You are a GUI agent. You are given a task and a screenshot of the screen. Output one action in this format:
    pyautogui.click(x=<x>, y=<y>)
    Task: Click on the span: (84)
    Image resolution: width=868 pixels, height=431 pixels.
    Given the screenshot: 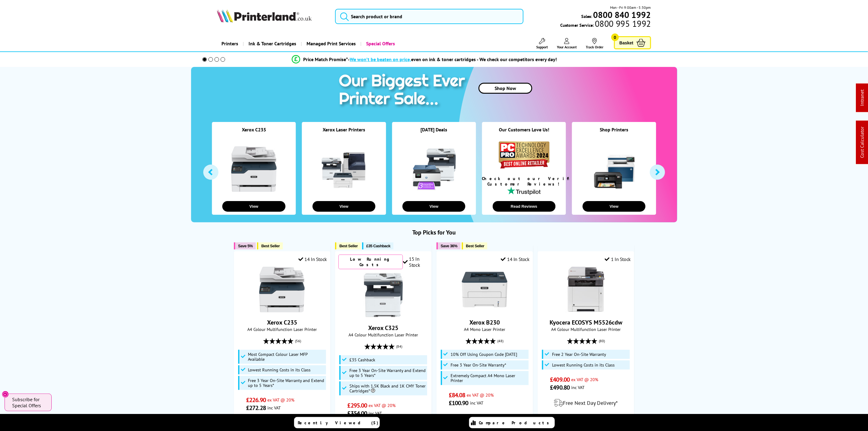 What is the action you would take?
    pyautogui.click(x=399, y=346)
    